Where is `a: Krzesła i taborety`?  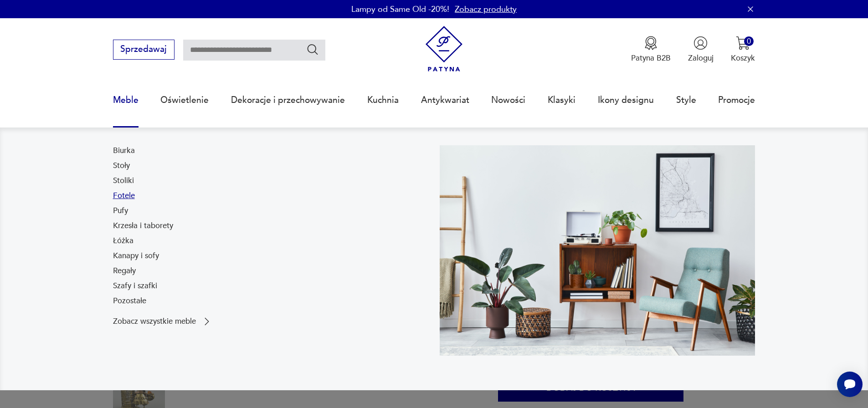
a: Krzesła i taborety is located at coordinates (143, 226).